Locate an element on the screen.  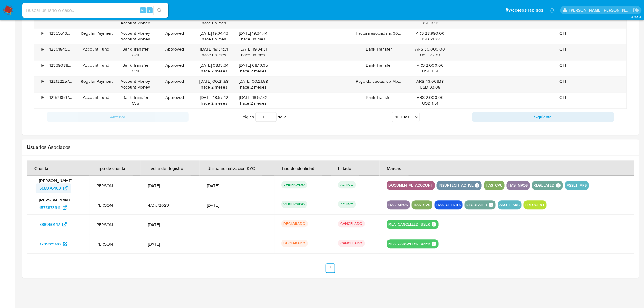
a: Notificaciones is located at coordinates (552, 10).